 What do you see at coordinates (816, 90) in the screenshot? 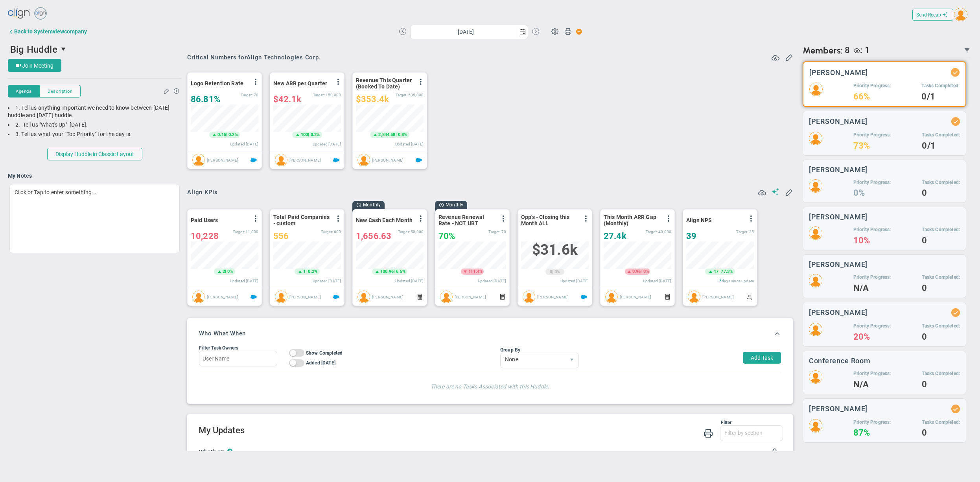
I see `img: 48978.Person.photo` at bounding box center [816, 90].